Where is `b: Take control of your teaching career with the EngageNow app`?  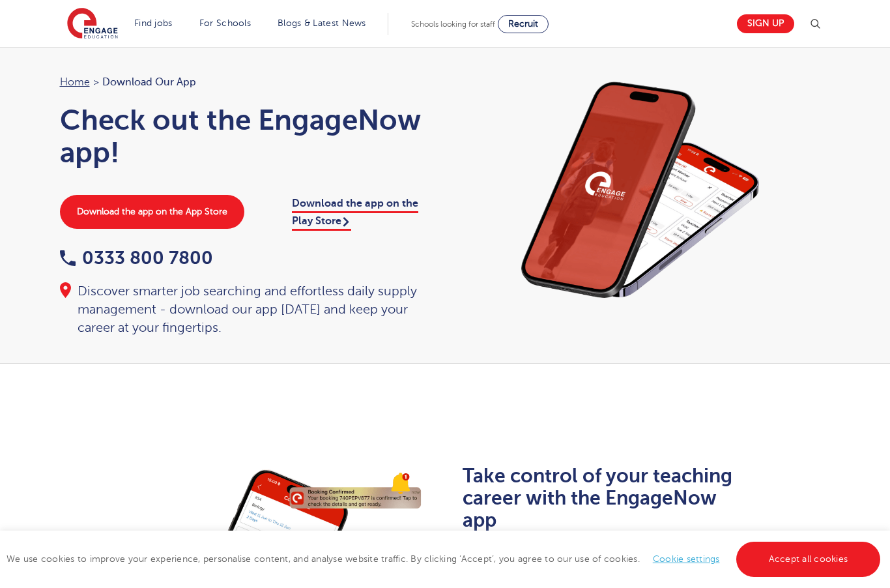 b: Take control of your teaching career with the EngageNow app is located at coordinates (597, 498).